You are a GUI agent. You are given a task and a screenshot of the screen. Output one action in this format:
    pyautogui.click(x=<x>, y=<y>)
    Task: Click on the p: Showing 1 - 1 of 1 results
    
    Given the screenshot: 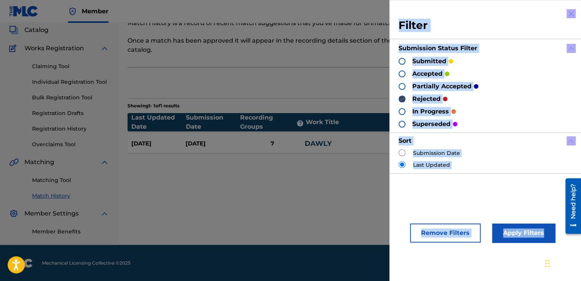 What is the action you would take?
    pyautogui.click(x=153, y=106)
    